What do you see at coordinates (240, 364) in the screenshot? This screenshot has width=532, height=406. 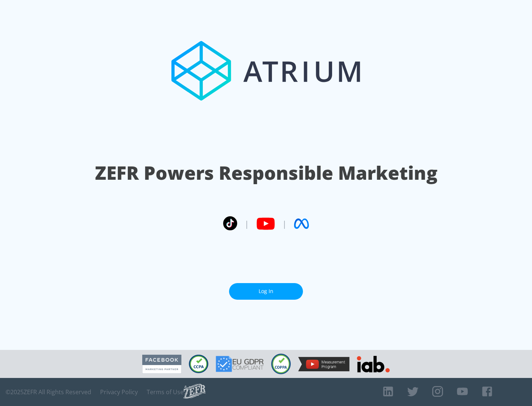 I see `img: GDPR Compliant` at bounding box center [240, 364].